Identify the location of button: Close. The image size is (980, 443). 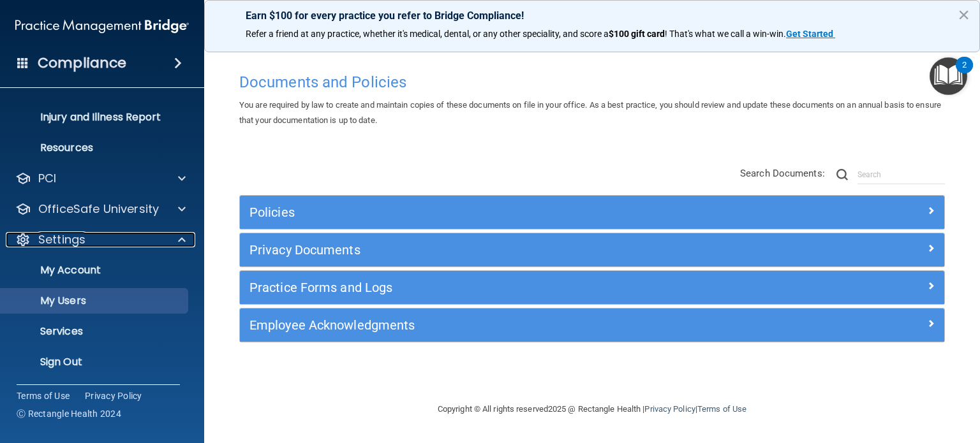
(963, 14).